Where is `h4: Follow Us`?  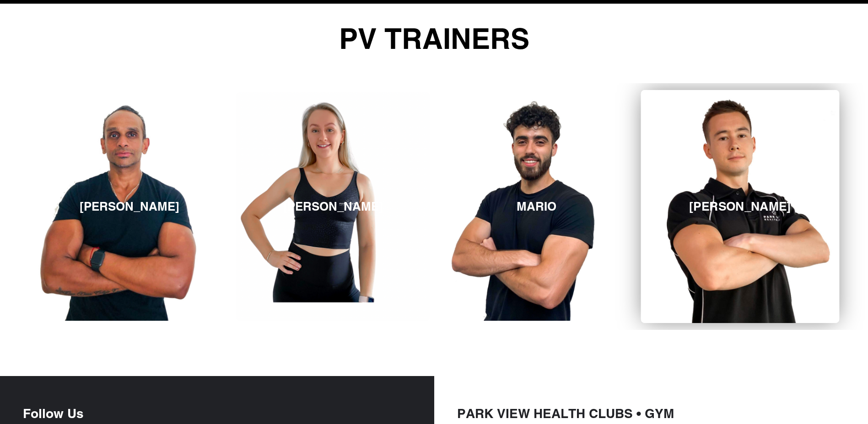
h4: Follow Us is located at coordinates (217, 414).